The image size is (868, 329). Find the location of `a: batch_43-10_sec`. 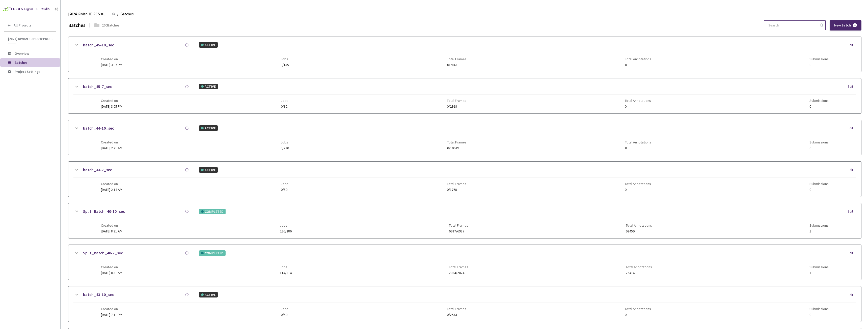

a: batch_43-10_sec is located at coordinates (98, 294).